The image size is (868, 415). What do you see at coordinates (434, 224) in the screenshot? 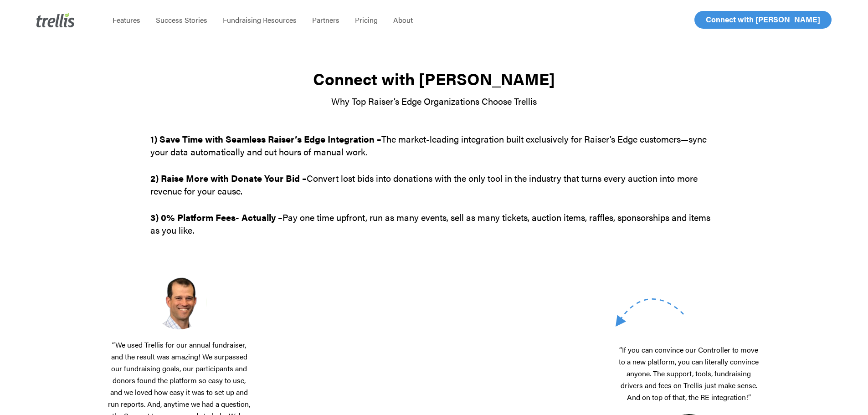
I see `p: Pay one time upfront, run as many events, sell as many tickets, auction items, raffles, sponsorsh...` at bounding box center [434, 224].